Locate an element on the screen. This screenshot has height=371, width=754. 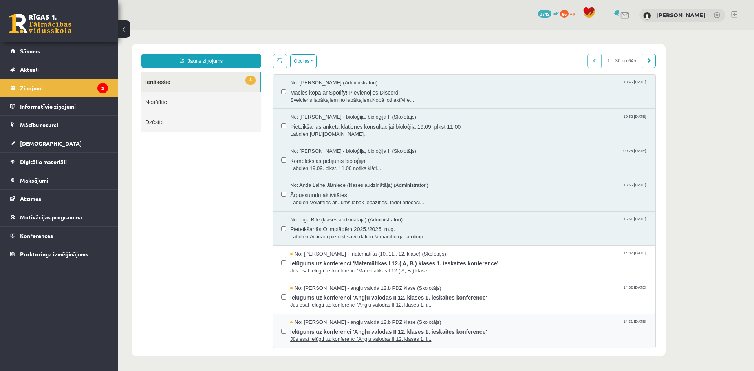
span: 86 is located at coordinates (564, 14).